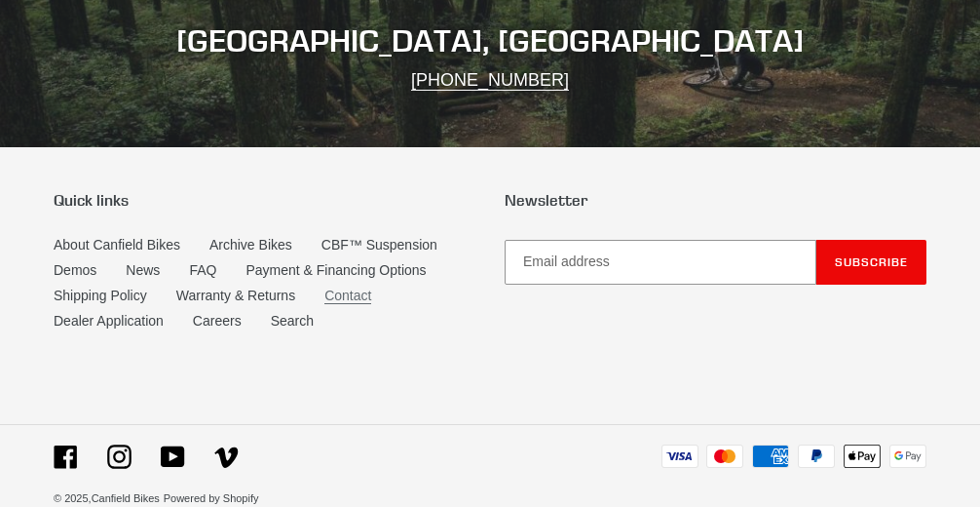 The height and width of the screenshot is (507, 980). Describe the element at coordinates (142, 269) in the screenshot. I see `a: News` at that location.